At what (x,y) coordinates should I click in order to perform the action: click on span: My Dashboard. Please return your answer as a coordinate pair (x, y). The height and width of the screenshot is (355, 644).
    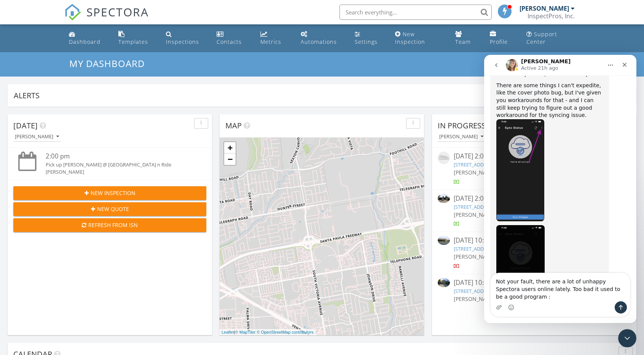
    Looking at the image, I should click on (107, 63).